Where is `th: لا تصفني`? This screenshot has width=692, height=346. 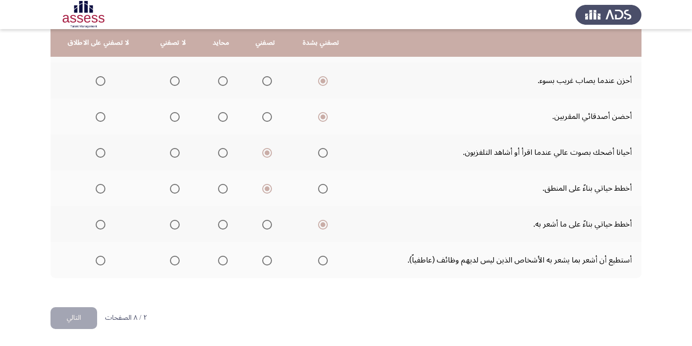 th: لا تصفني is located at coordinates (173, 43).